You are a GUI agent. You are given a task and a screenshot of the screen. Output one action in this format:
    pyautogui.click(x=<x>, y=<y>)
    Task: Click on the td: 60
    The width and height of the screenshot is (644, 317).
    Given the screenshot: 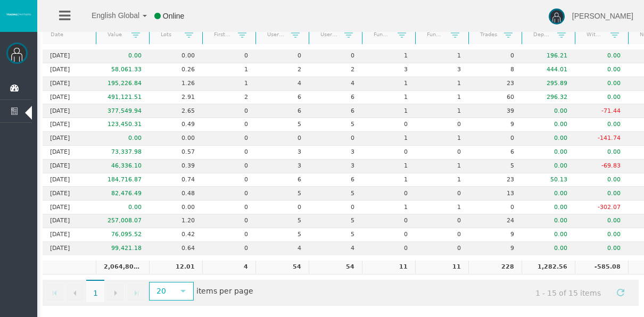 What is the action you would take?
    pyautogui.click(x=495, y=98)
    